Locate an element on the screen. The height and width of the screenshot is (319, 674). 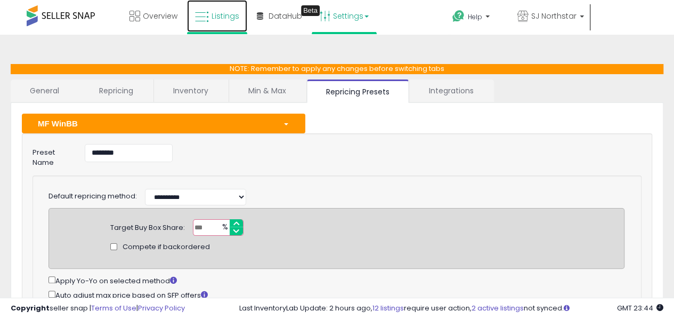
div: Target Buy Box Share: is located at coordinates (148, 226).